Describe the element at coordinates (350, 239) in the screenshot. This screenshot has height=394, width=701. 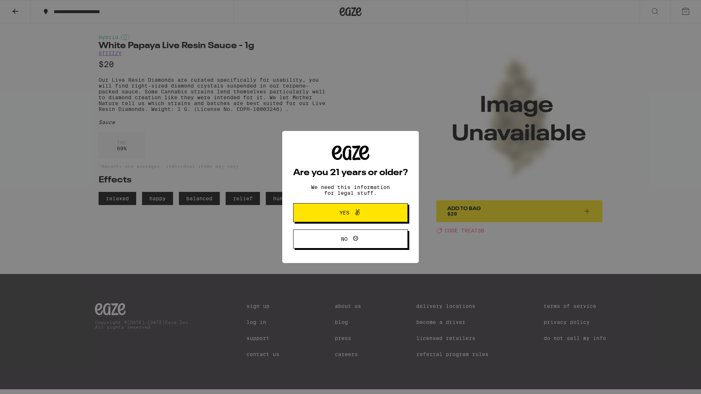
I see `button: No` at that location.